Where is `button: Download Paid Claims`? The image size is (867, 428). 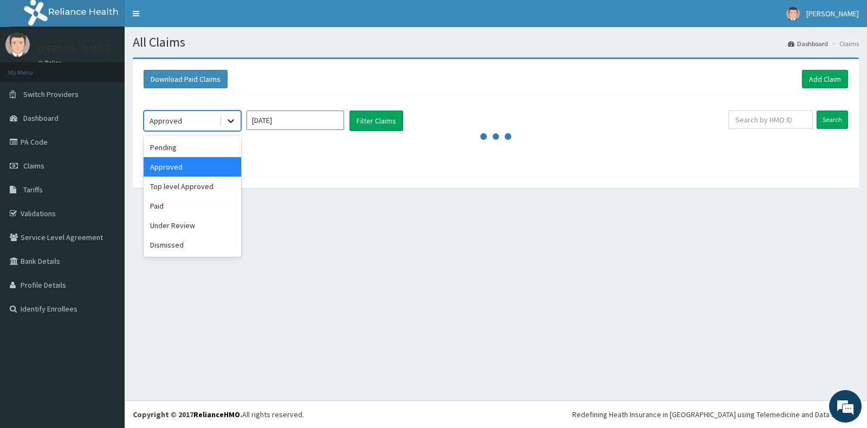
button: Download Paid Claims is located at coordinates (185, 79).